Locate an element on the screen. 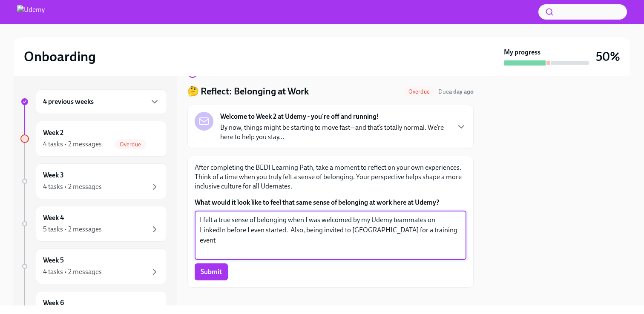 Image resolution: width=644 pixels, height=314 pixels. a: Week 45 tasks • 2 messages is located at coordinates (94, 224).